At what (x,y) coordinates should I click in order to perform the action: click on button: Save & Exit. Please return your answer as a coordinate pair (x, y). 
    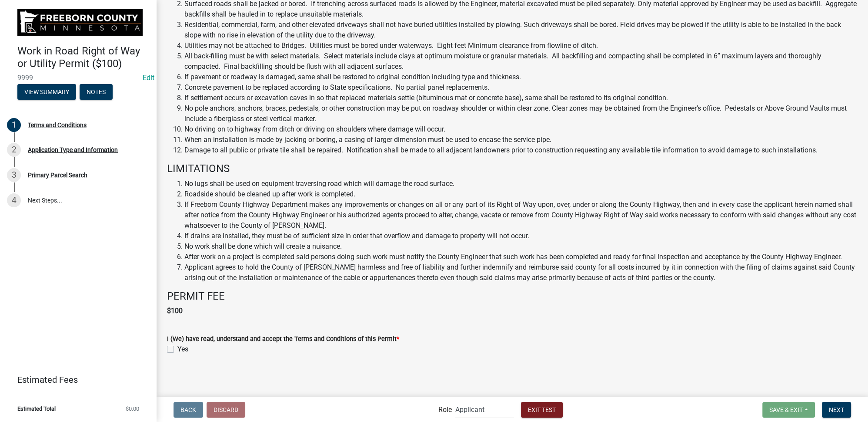
    Looking at the image, I should click on (788, 410).